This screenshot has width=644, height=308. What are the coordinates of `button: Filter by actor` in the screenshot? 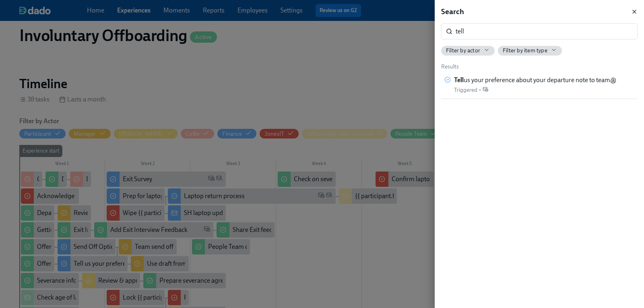 It's located at (468, 51).